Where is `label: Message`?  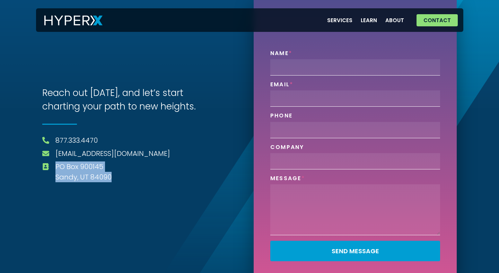 label: Message is located at coordinates (288, 180).